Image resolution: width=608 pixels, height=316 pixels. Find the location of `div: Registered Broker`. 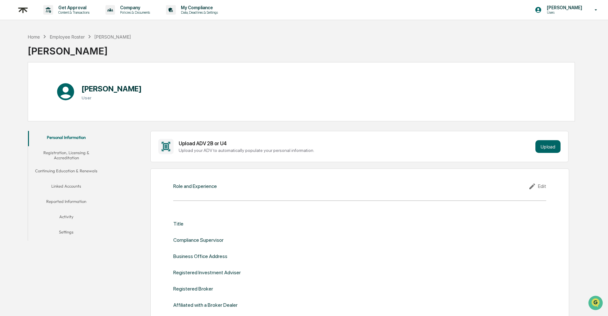

div: Registered Broker is located at coordinates (193, 289).